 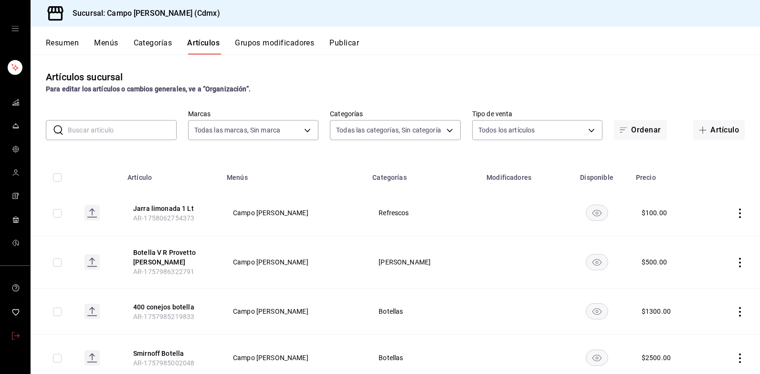 I want to click on button: open drawer, so click(x=15, y=29).